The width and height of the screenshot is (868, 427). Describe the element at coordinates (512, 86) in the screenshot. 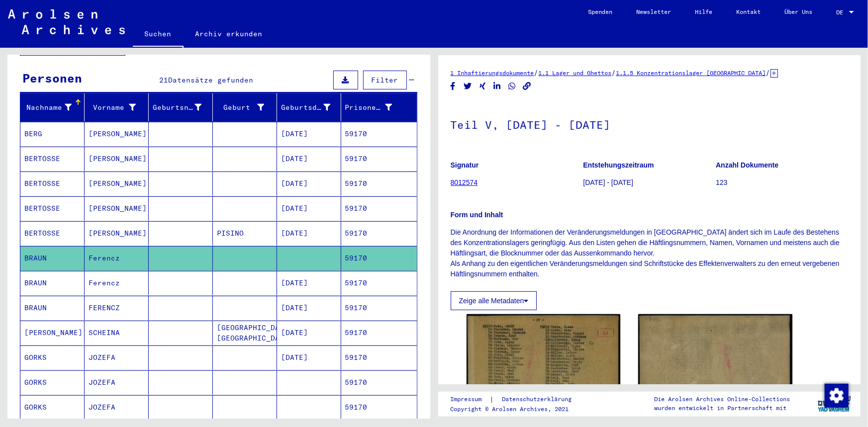

I see `button: Share on WhatsApp` at that location.